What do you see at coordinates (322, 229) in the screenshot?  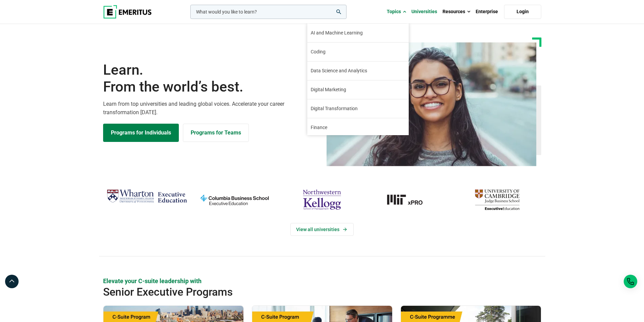 I see `a: View Universities` at bounding box center [322, 229].